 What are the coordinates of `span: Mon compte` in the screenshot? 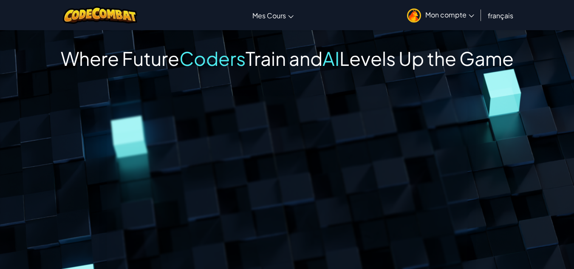 It's located at (449, 14).